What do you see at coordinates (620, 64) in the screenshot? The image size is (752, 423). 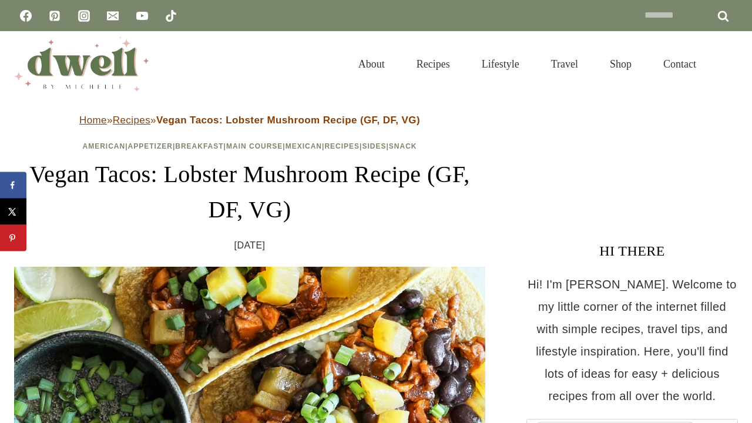 I see `a: Shop` at bounding box center [620, 64].